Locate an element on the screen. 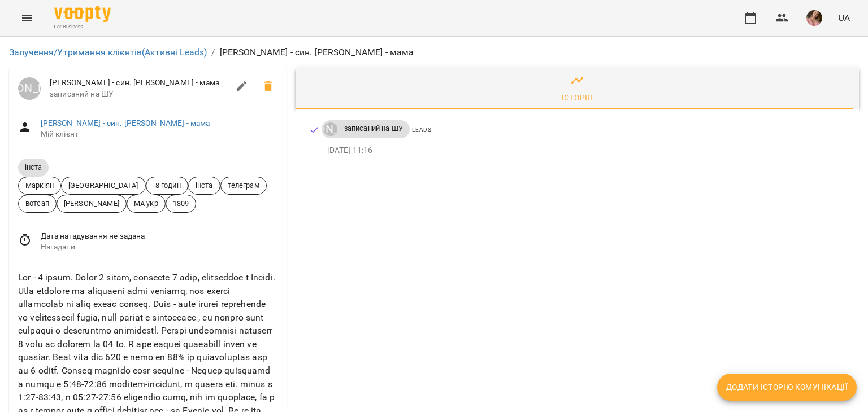 The image size is (868, 412). span: Дата нагадування не задана is located at coordinates (159, 237).